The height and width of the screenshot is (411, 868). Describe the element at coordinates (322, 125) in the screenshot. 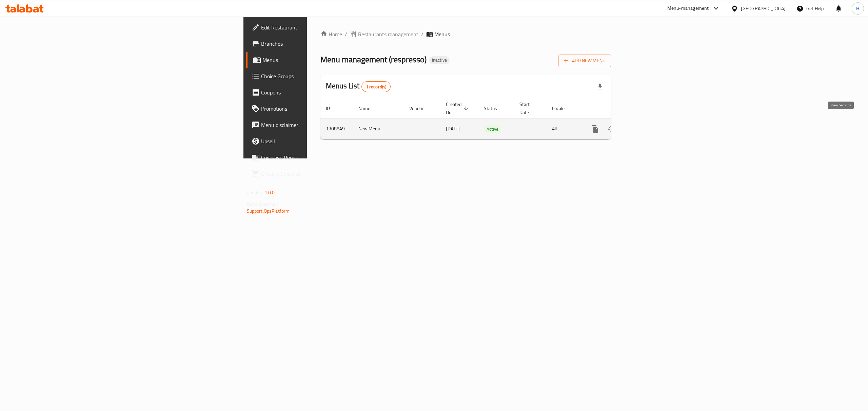

I see `span: Menu disclaimer` at that location.